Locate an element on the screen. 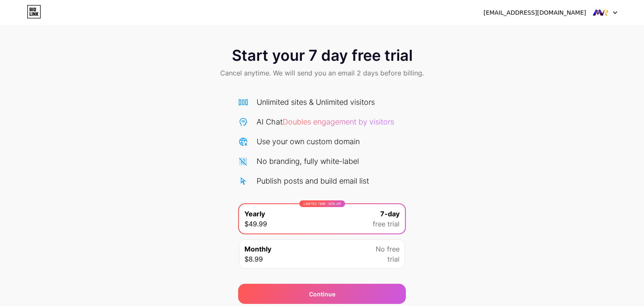 Image resolution: width=644 pixels, height=306 pixels. span: Monthly is located at coordinates (258, 249).